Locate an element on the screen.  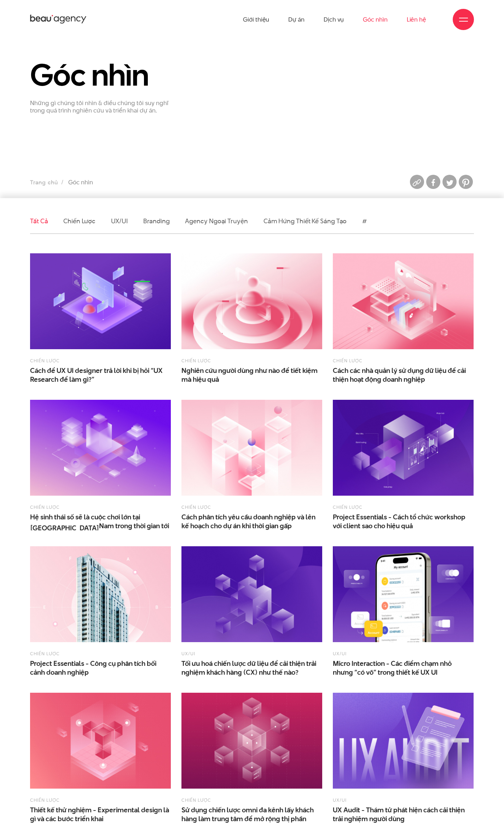
a: Agency ngoại truyện is located at coordinates (216, 220).